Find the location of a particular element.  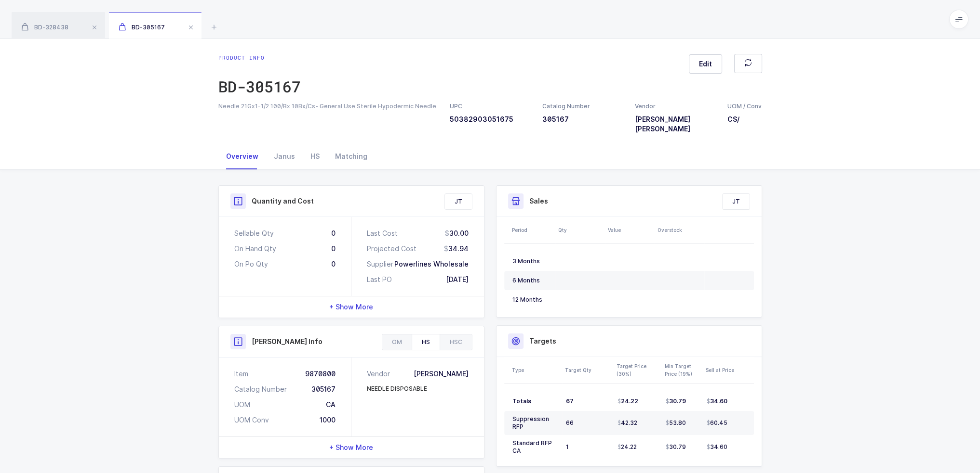

div: Qty is located at coordinates (580, 230).